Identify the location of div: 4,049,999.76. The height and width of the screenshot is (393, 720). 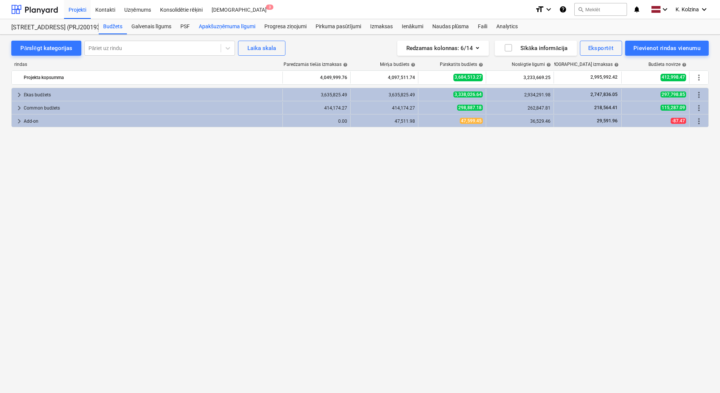
(316, 78).